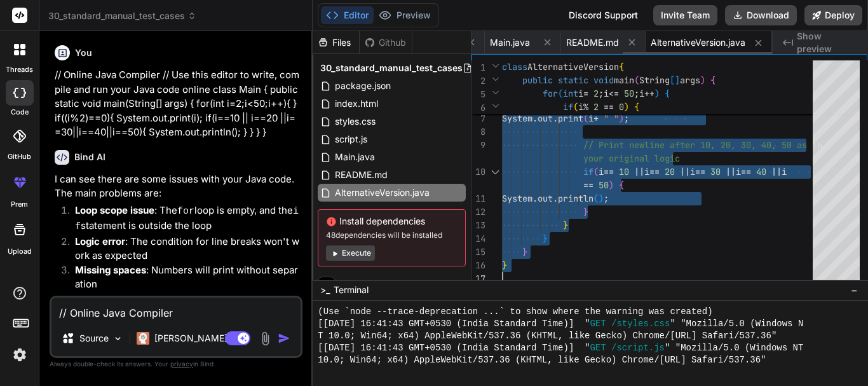  What do you see at coordinates (479, 212) in the screenshot?
I see `div: 12` at bounding box center [479, 212].